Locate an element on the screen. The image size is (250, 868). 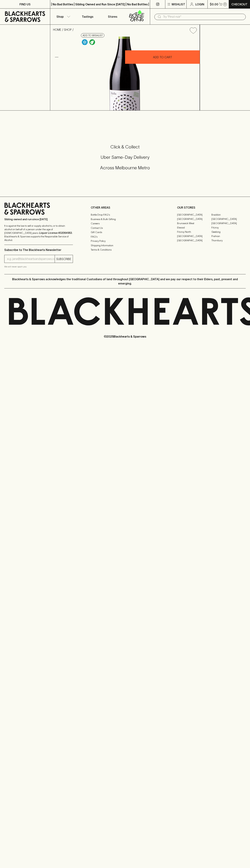
a: SHOP is located at coordinates (68, 30).